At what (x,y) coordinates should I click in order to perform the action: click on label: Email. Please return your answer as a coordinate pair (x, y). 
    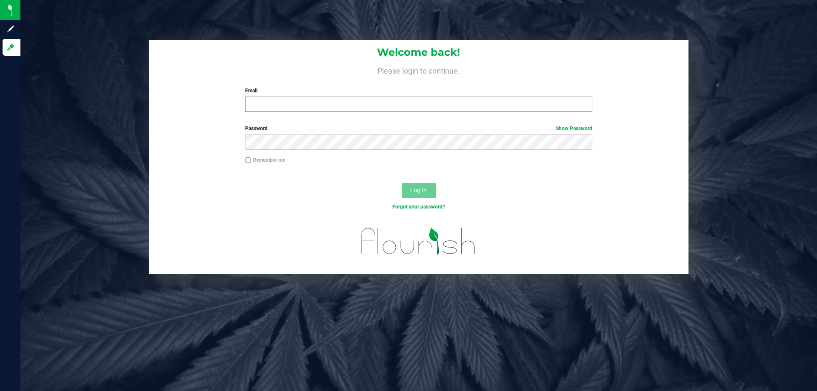
    Looking at the image, I should click on (418, 91).